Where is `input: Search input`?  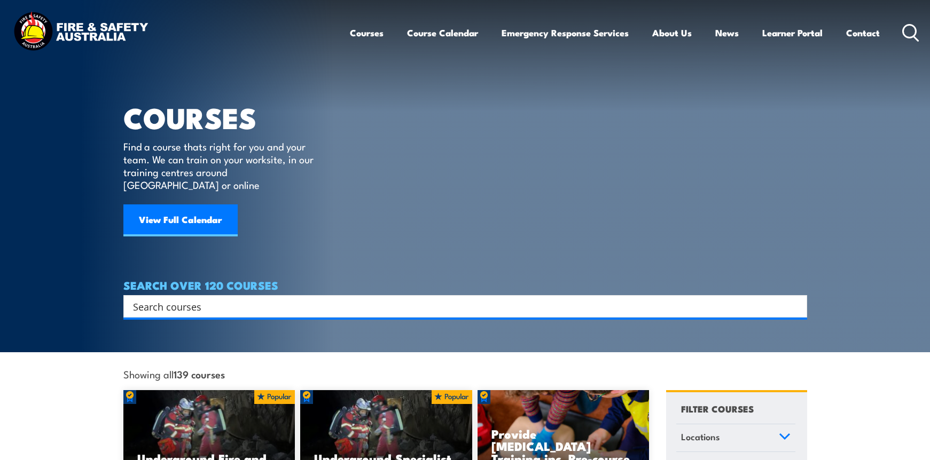 input: Search input is located at coordinates (458, 306).